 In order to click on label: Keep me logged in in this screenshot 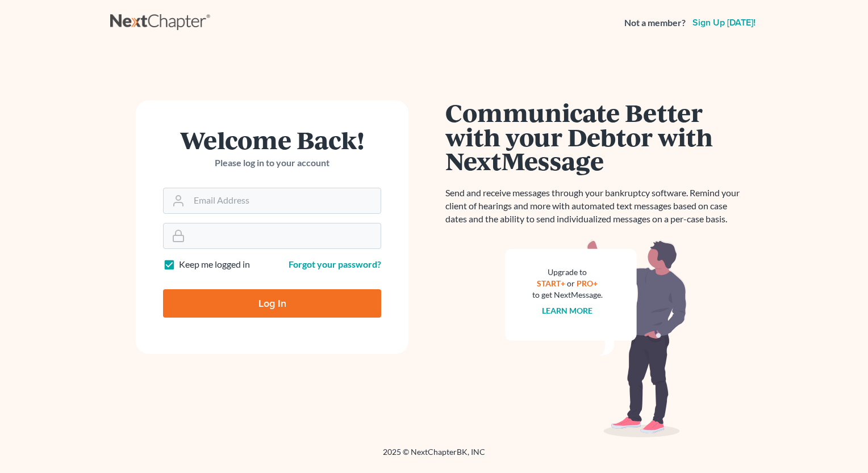, I will do `click(214, 265)`.